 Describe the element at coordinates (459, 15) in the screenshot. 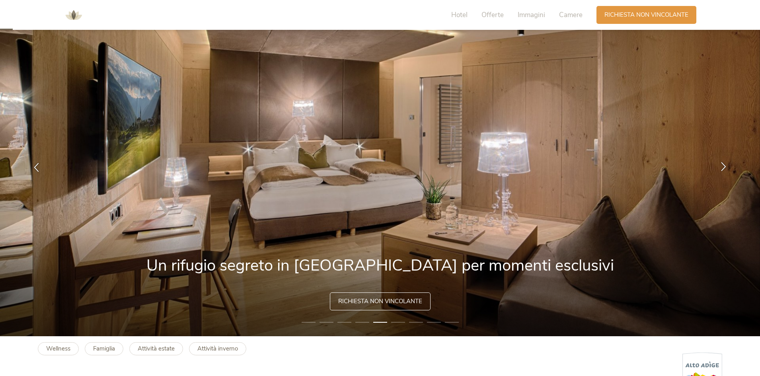

I see `span: Hotel` at that location.